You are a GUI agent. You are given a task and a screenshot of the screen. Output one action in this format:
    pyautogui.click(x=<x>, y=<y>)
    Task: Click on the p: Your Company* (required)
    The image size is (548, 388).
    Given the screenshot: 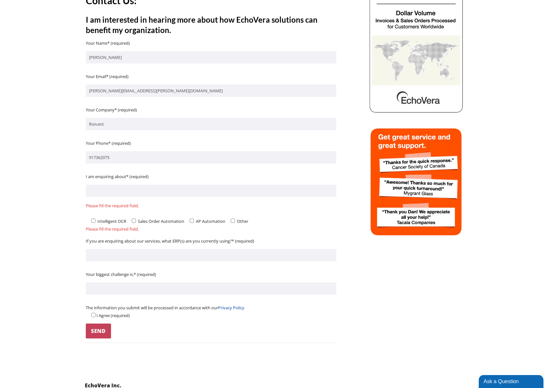 What is the action you would take?
    pyautogui.click(x=211, y=110)
    